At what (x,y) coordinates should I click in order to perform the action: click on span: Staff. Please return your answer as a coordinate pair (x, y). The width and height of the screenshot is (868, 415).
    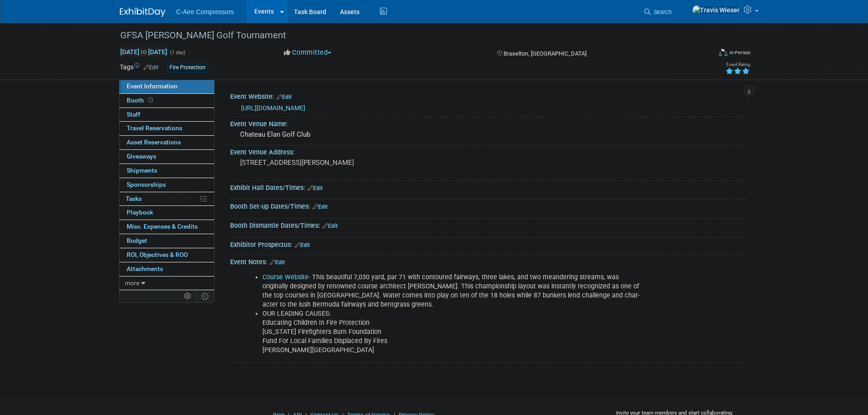
    Looking at the image, I should click on (133, 114).